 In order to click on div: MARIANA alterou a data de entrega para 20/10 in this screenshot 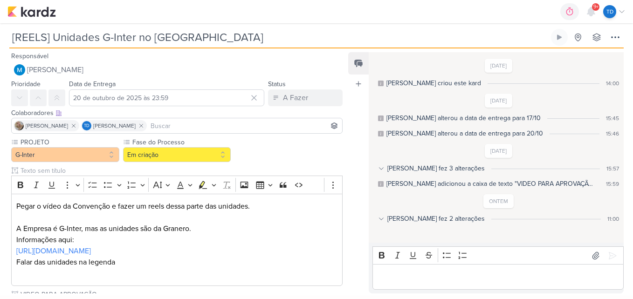, I will do `click(464, 133)`.